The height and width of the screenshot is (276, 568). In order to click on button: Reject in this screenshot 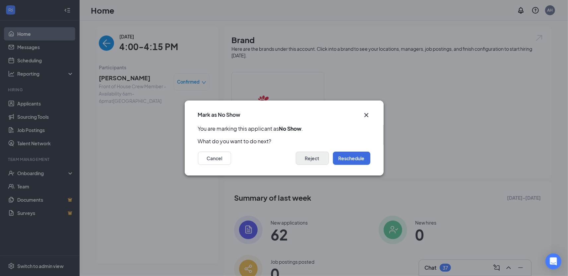, I will do `click(313, 158)`.